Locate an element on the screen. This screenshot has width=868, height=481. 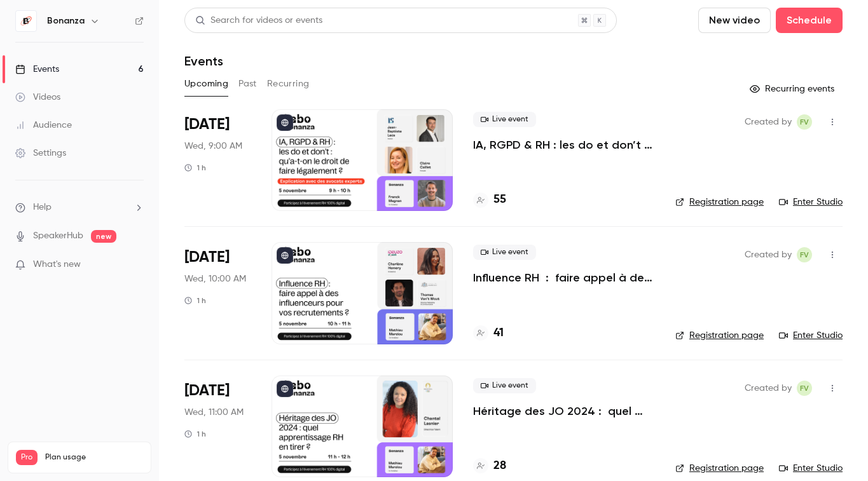
h1: Events is located at coordinates (203, 61).